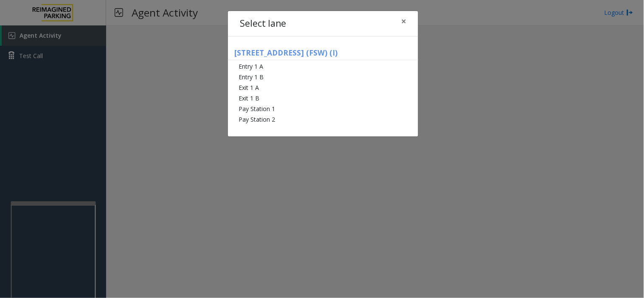 Image resolution: width=644 pixels, height=298 pixels. What do you see at coordinates (323, 119) in the screenshot?
I see `li: Pay Station 2` at bounding box center [323, 119].